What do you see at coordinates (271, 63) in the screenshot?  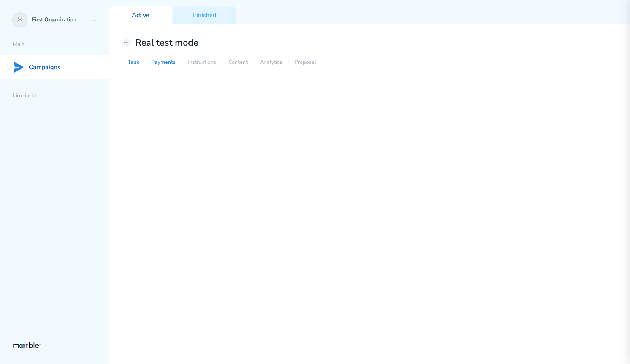 I see `h2: Analytics` at bounding box center [271, 63].